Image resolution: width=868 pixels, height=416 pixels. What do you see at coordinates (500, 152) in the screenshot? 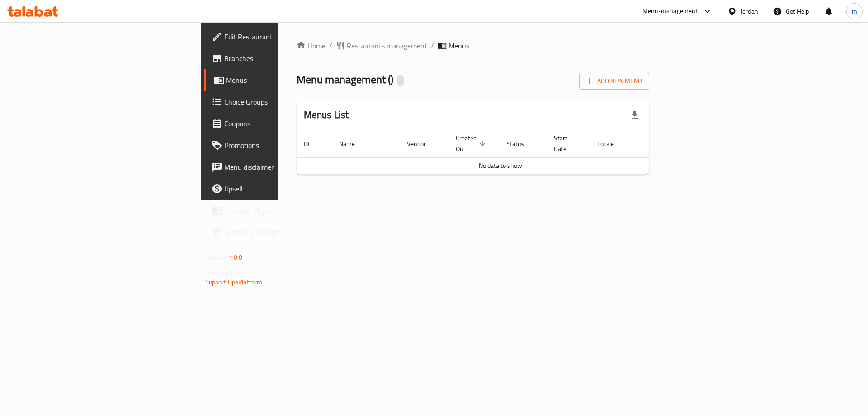
I see `table: enhanced table` at bounding box center [500, 152].